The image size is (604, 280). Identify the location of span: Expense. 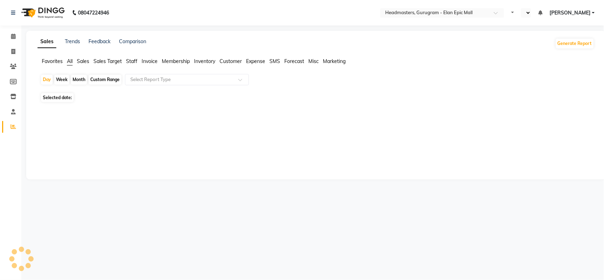
(255, 61).